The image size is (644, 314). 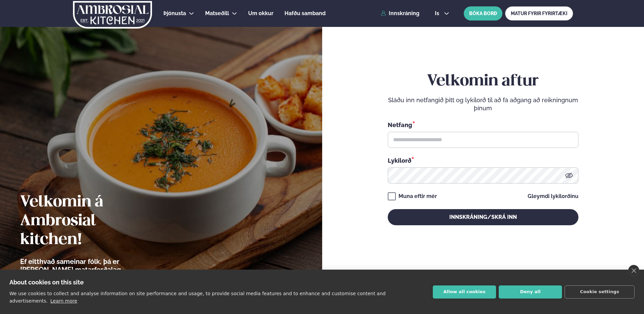 What do you see at coordinates (400, 14) in the screenshot?
I see `a: Innskráning` at bounding box center [400, 14].